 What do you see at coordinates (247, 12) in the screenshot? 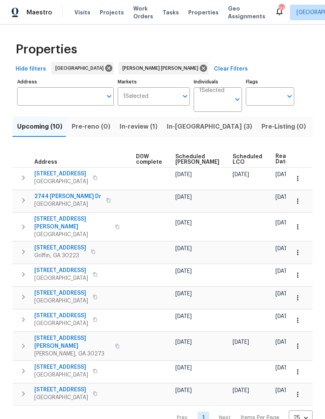
I see `span: Geo Assignments` at bounding box center [247, 12].